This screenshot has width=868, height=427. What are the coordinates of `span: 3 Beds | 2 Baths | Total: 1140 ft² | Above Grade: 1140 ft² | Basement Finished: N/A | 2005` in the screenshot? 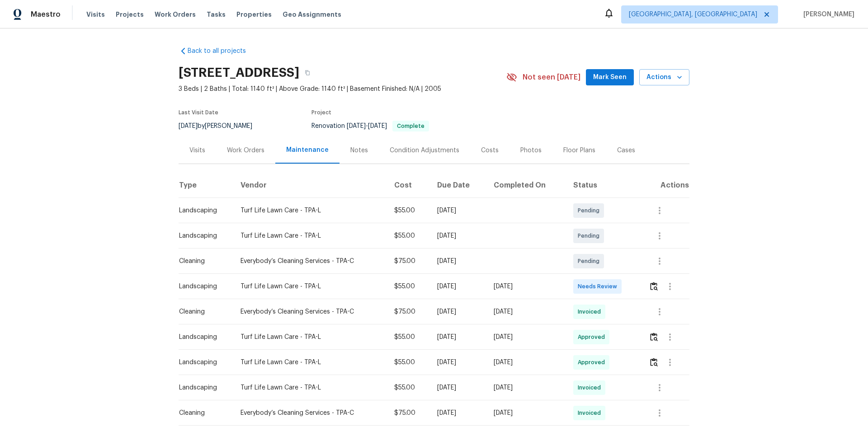 It's located at (342, 89).